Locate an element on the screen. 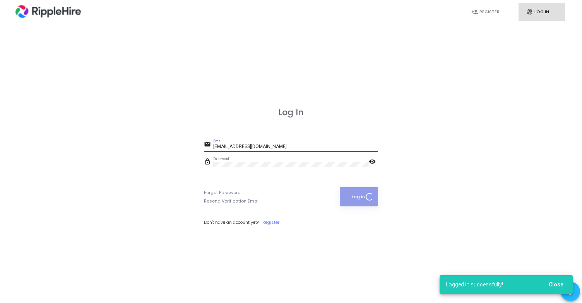 The image size is (582, 303). h3: Log In is located at coordinates (291, 113).